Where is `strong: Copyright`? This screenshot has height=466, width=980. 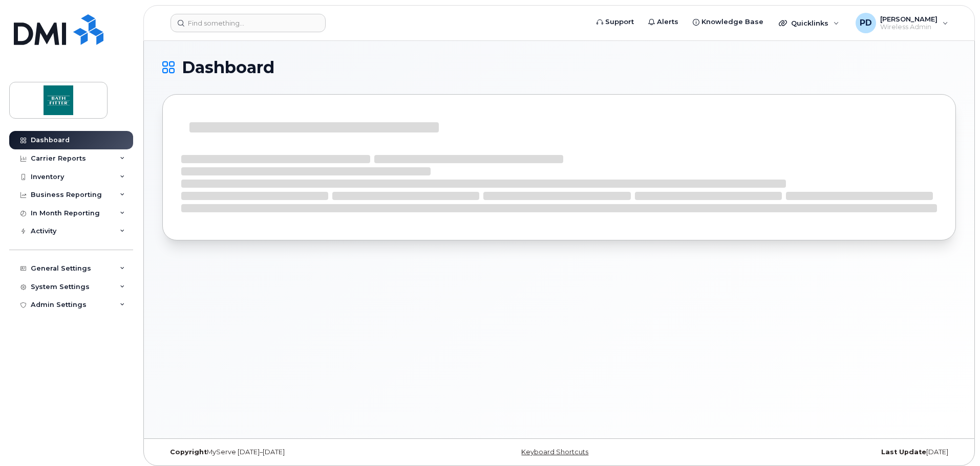 strong: Copyright is located at coordinates (188, 452).